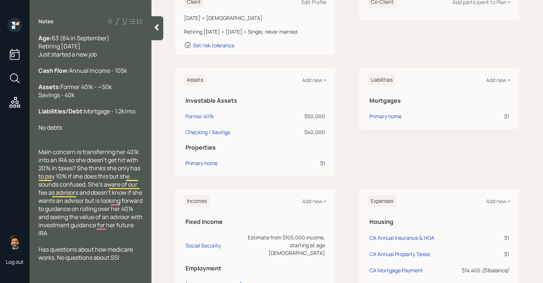 The width and height of the screenshot is (543, 283). I want to click on div: Checking / Savings, so click(208, 132).